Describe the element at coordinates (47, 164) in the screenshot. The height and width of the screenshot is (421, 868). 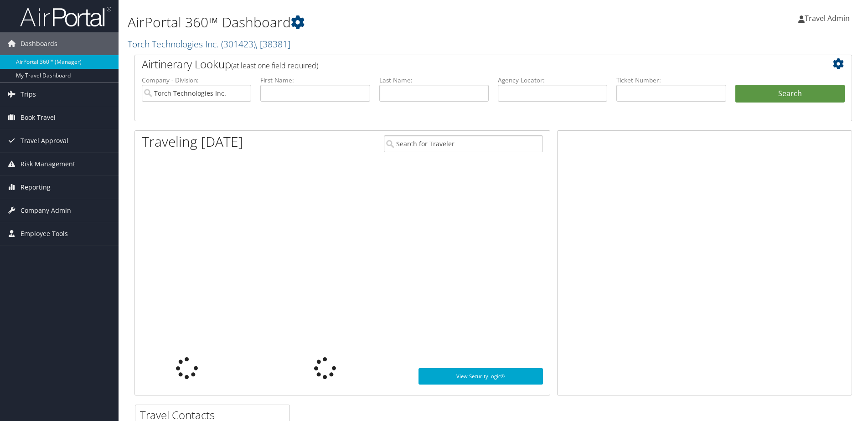
I see `span: Risk Management` at that location.